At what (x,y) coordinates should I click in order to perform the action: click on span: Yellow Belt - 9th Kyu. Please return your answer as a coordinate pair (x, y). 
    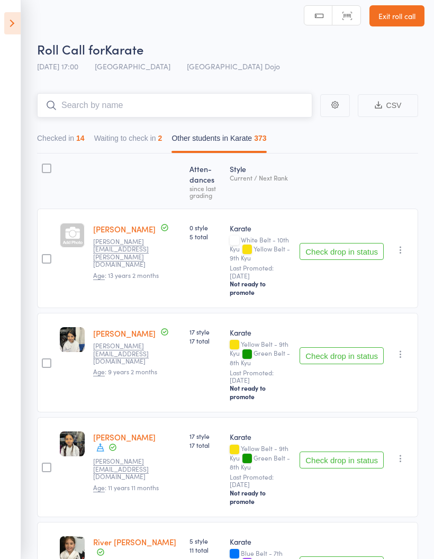
    Looking at the image, I should click on (260, 253).